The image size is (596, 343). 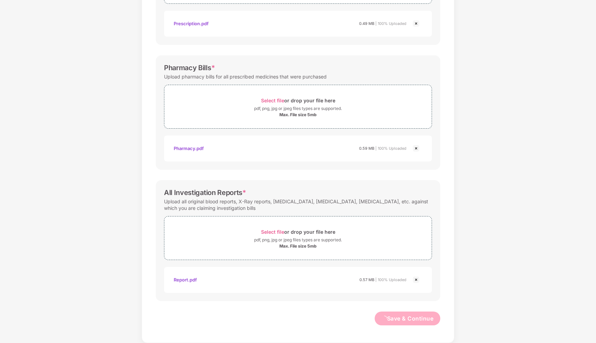 I want to click on div: Report.pdf, so click(x=185, y=279).